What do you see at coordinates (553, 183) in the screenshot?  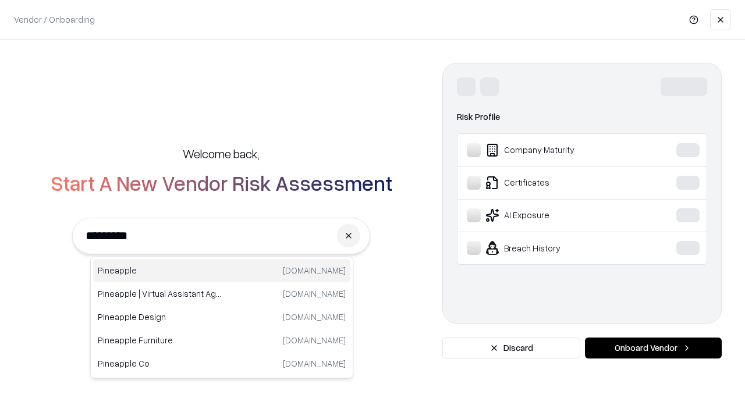 I see `div: Certificates` at bounding box center [553, 183].